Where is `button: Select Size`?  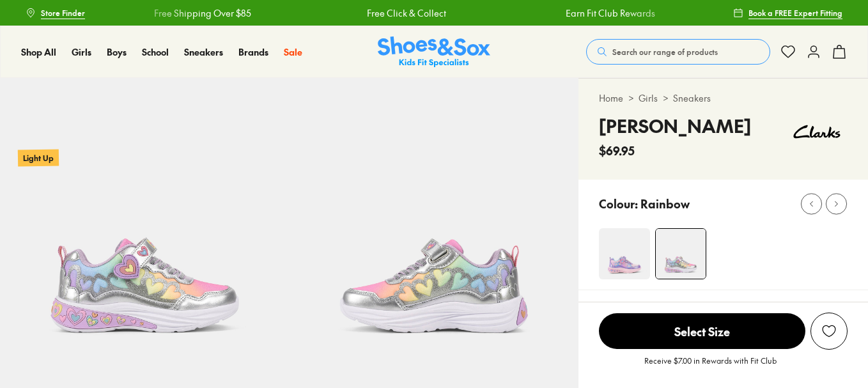
button: Select Size is located at coordinates (701, 331).